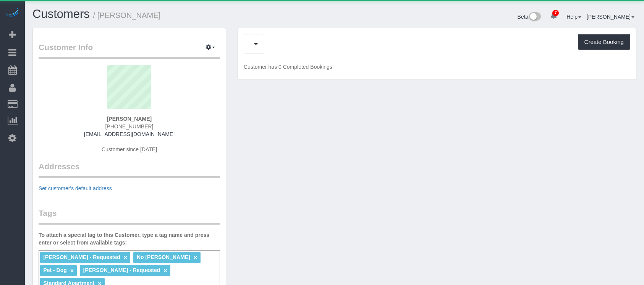 The image size is (644, 285). What do you see at coordinates (529, 17) in the screenshot?
I see `a: Beta` at bounding box center [529, 17].